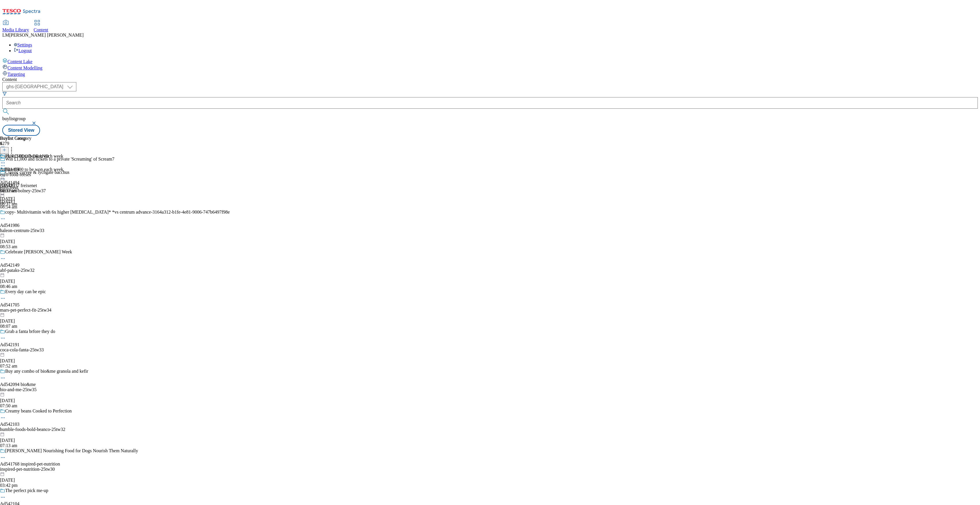 This screenshot has height=505, width=980. I want to click on div: Every day can be epic, so click(25, 292).